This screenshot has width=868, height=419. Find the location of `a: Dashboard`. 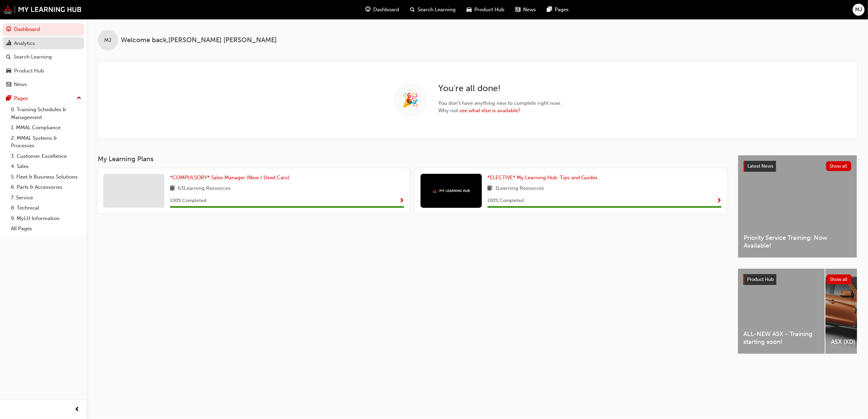

a: Dashboard is located at coordinates (43, 29).